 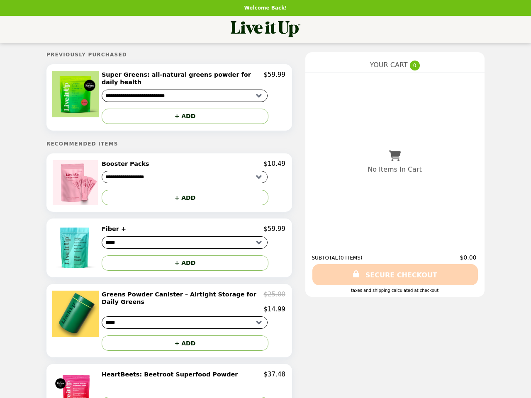 What do you see at coordinates (127, 164) in the screenshot?
I see `h2: Booster Packs` at bounding box center [127, 164].